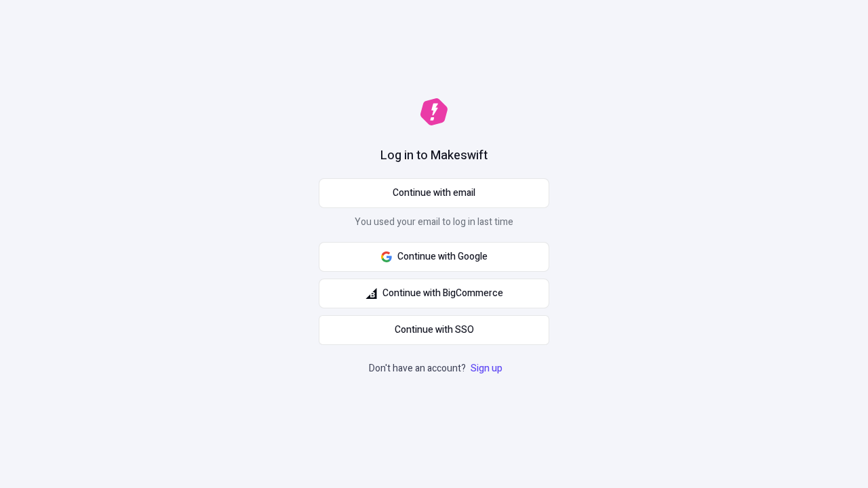 This screenshot has width=868, height=488. Describe the element at coordinates (434, 330) in the screenshot. I see `a: Continue with SSO` at that location.